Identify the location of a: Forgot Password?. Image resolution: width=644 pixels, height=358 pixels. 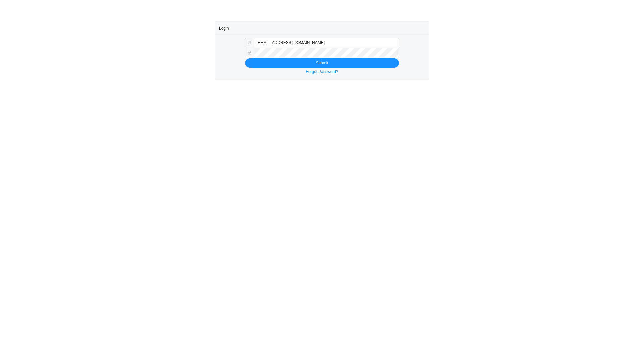
(322, 72).